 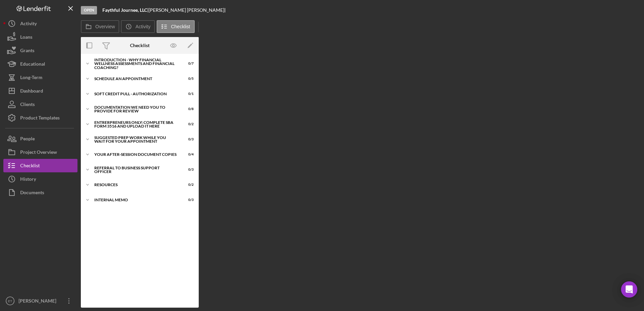 I want to click on div: Internal Memo, so click(x=135, y=200).